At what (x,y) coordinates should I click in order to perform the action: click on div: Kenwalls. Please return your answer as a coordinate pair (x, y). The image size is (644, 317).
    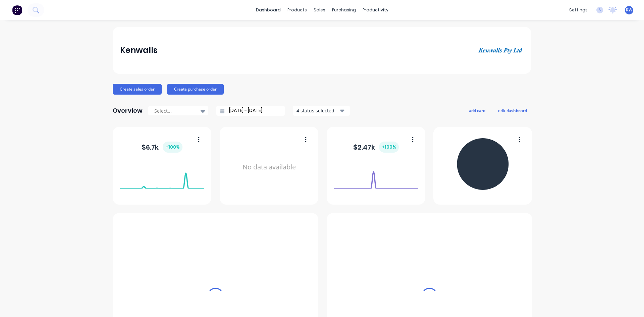
    Looking at the image, I should click on (139, 51).